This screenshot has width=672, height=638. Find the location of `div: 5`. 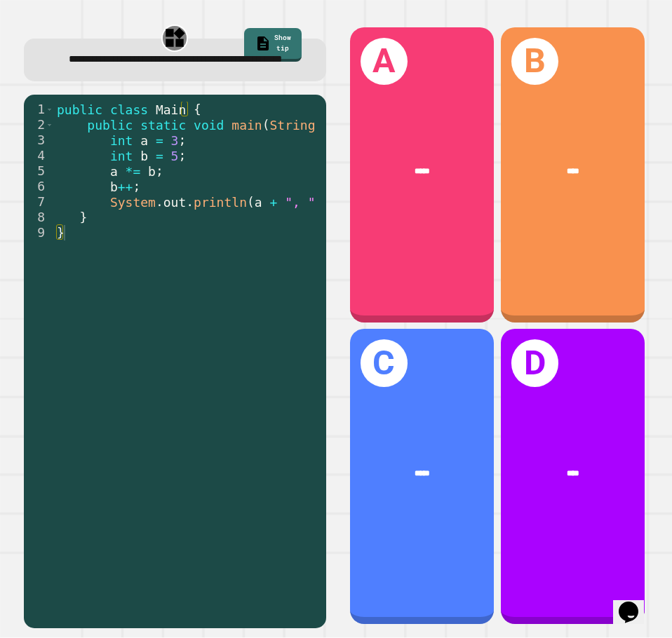

div: 5 is located at coordinates (39, 171).